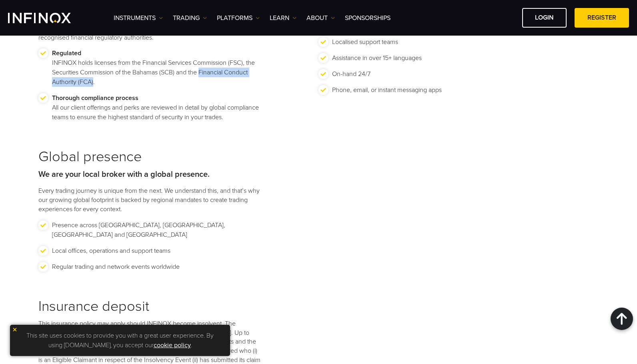 The width and height of the screenshot is (637, 364). What do you see at coordinates (157, 67) in the screenshot?
I see `p: INFINOX holds licenses from the Financial Services Commission (FSC), the Securities Commission of...` at bounding box center [157, 67].